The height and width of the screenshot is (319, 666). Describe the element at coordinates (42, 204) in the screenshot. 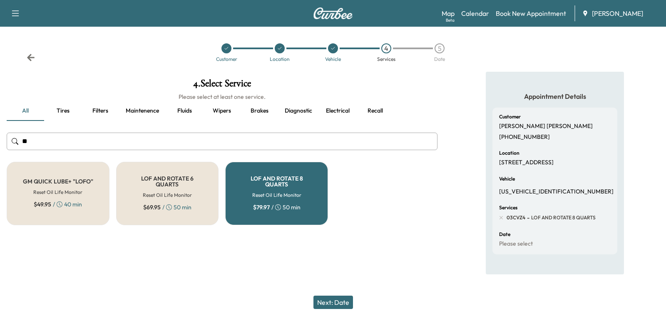

I see `span: $ 49.95` at that location.